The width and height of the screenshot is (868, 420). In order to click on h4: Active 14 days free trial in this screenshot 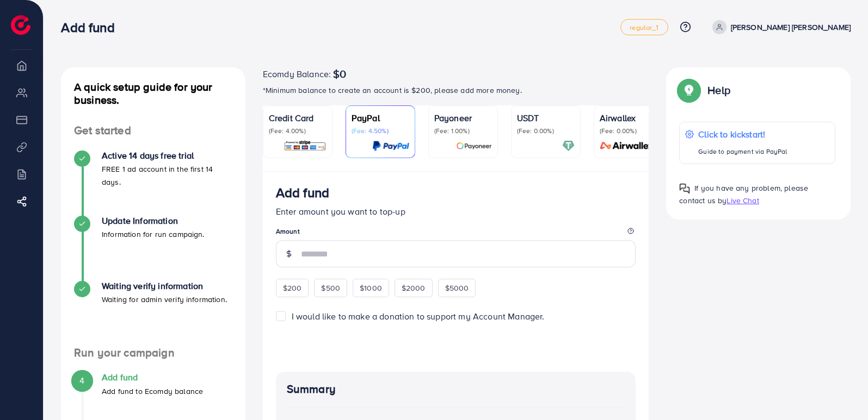, I will do `click(167, 155)`.